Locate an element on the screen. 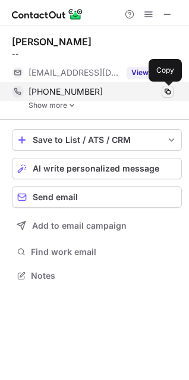  span: AI write personalized message is located at coordinates (96, 169).